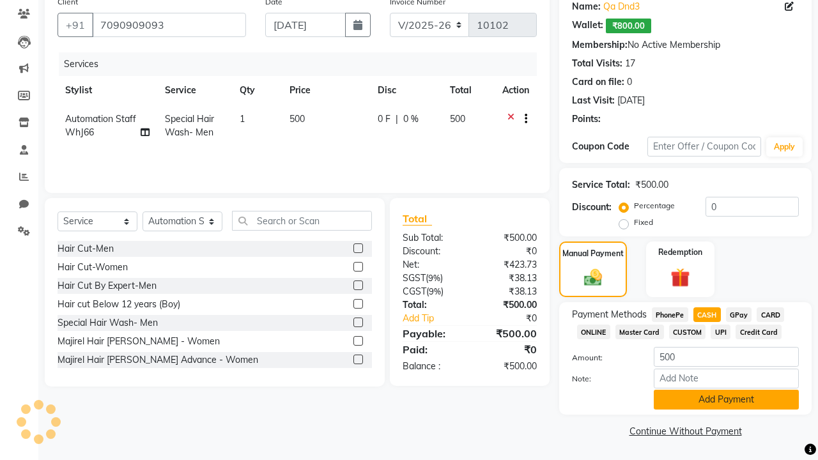 The image size is (818, 460). Describe the element at coordinates (189, 125) in the screenshot. I see `span: Special Hair Wash- Men` at that location.